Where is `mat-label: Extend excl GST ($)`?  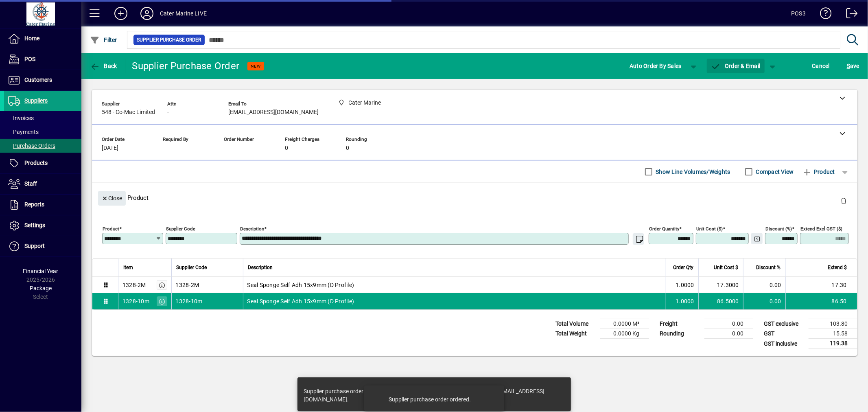 mat-label: Extend excl GST ($) is located at coordinates (821, 229).